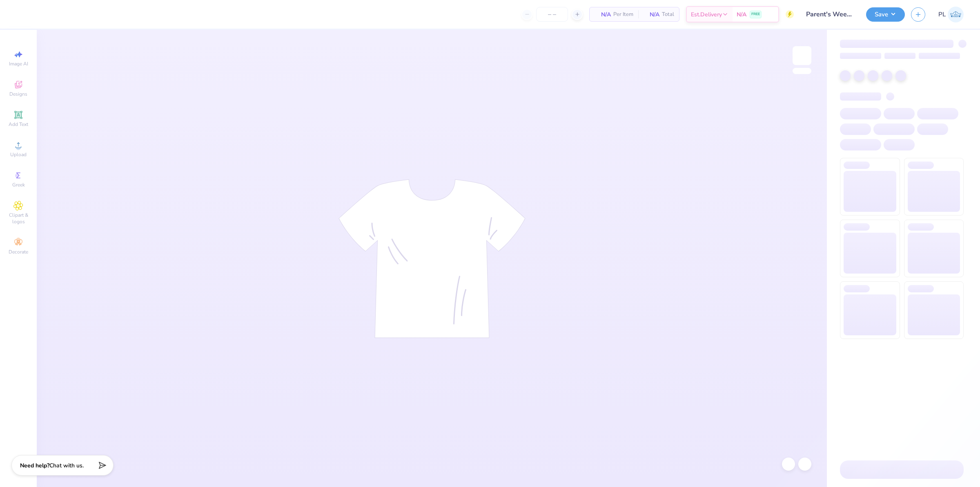 This screenshot has height=487, width=980. I want to click on input: Untitled Design, so click(829, 14).